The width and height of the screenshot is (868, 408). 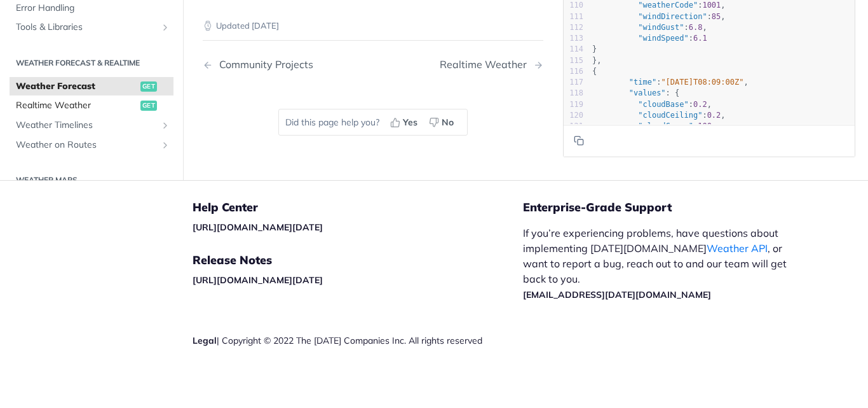 What do you see at coordinates (166, 28) in the screenshot?
I see `button: Show subpages for Tools & Libraries` at bounding box center [166, 28].